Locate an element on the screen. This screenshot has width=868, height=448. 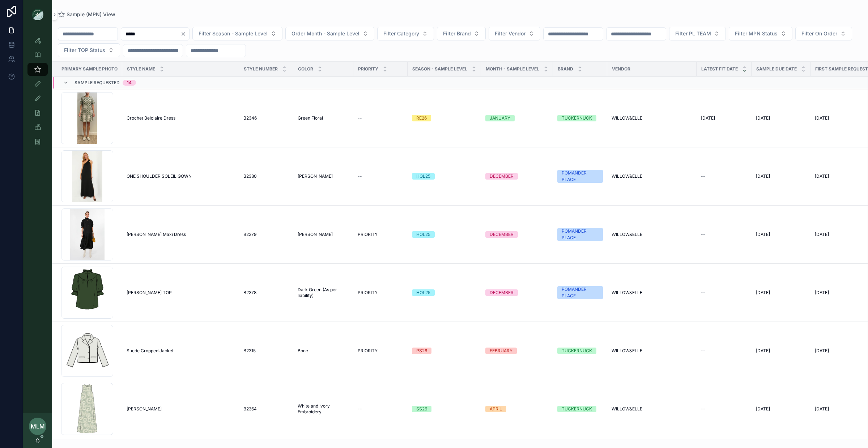
span: Filter Vendor is located at coordinates (510, 33).